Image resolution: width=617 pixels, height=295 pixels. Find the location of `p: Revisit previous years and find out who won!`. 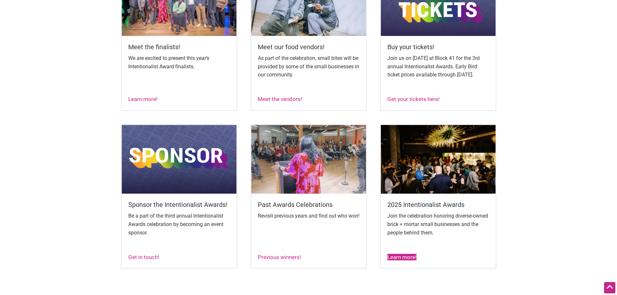

p: Revisit previous years and find out who won! is located at coordinates (308, 216).